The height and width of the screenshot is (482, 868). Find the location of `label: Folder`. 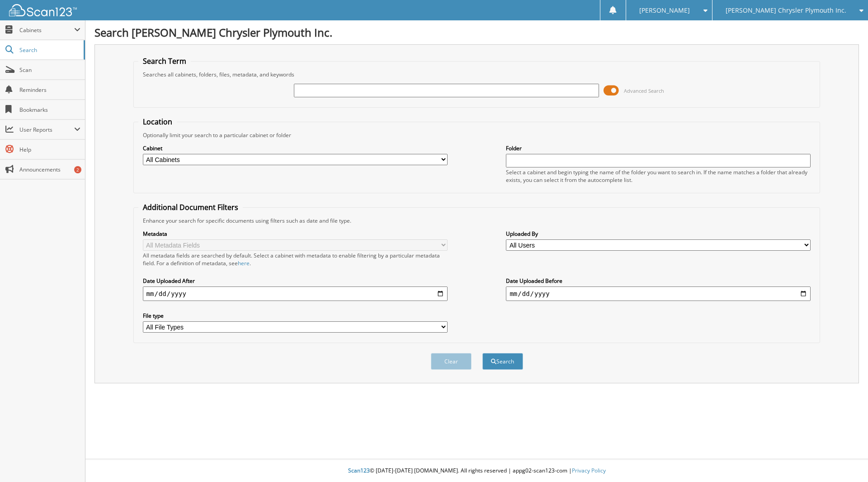

label: Folder is located at coordinates (658, 148).